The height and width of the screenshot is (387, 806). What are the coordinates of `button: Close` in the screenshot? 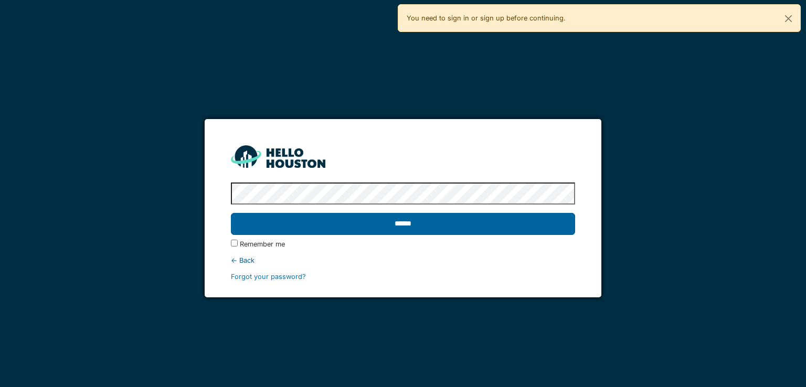 It's located at (788, 18).